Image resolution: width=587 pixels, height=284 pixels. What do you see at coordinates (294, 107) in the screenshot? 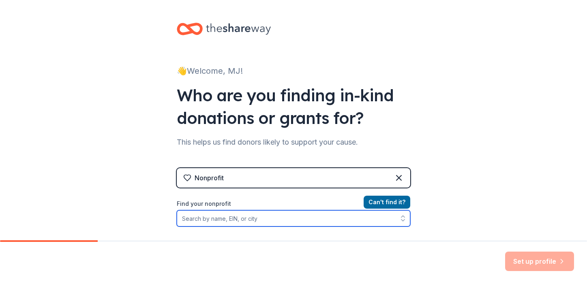
I see `div: Who are you finding in-kind donations or grants for?` at bounding box center [294, 107].